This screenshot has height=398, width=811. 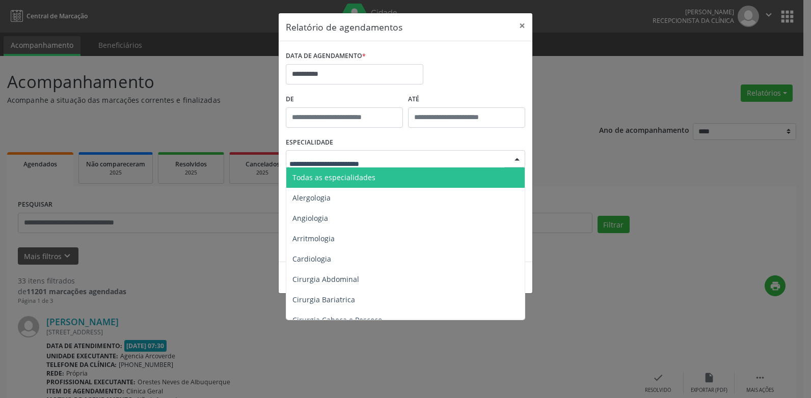 What do you see at coordinates (325, 279) in the screenshot?
I see `span: Cirurgia Abdominal` at bounding box center [325, 279].